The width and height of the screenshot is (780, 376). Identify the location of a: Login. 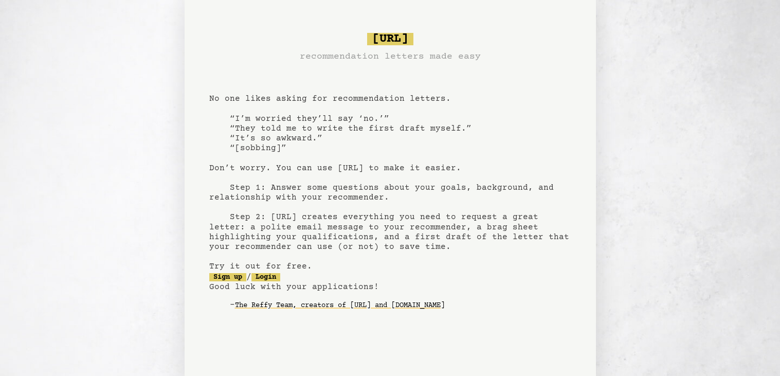
(266, 277).